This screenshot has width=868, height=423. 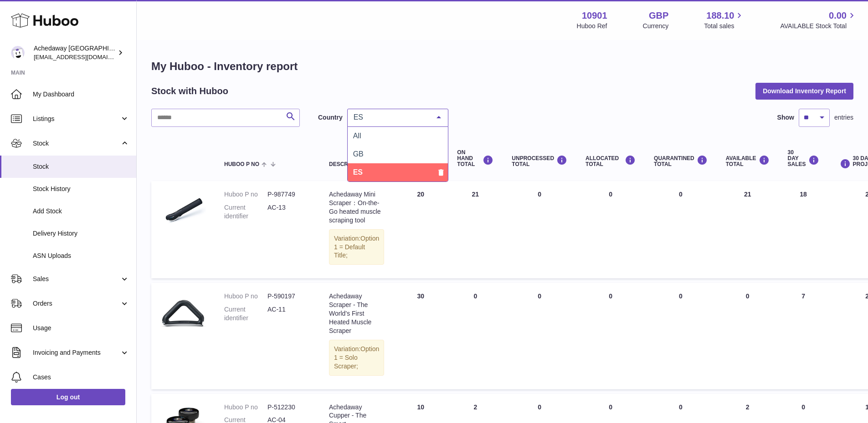 What do you see at coordinates (76, 304) in the screenshot?
I see `span: Orders` at bounding box center [76, 304].